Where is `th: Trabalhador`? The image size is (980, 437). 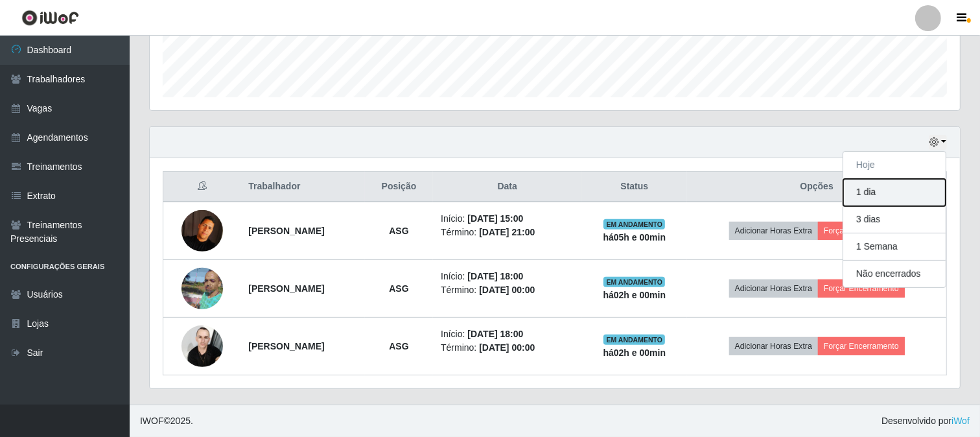 th: Trabalhador is located at coordinates (303, 186).